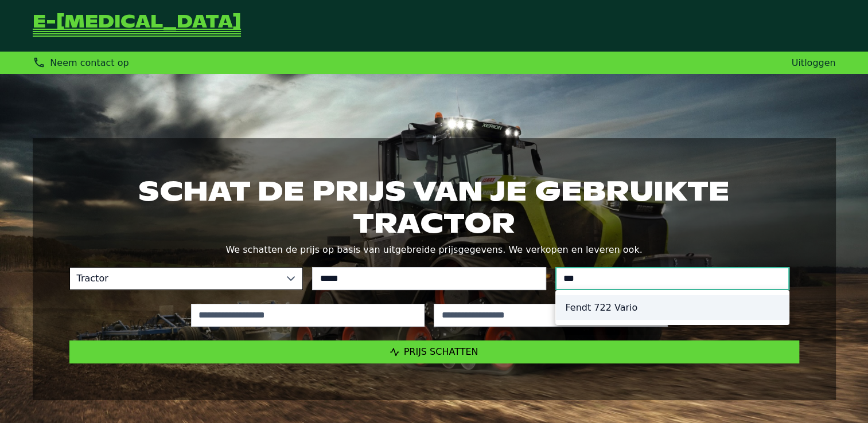 The image size is (868, 423). Describe the element at coordinates (813, 63) in the screenshot. I see `a: Uitloggen` at that location.